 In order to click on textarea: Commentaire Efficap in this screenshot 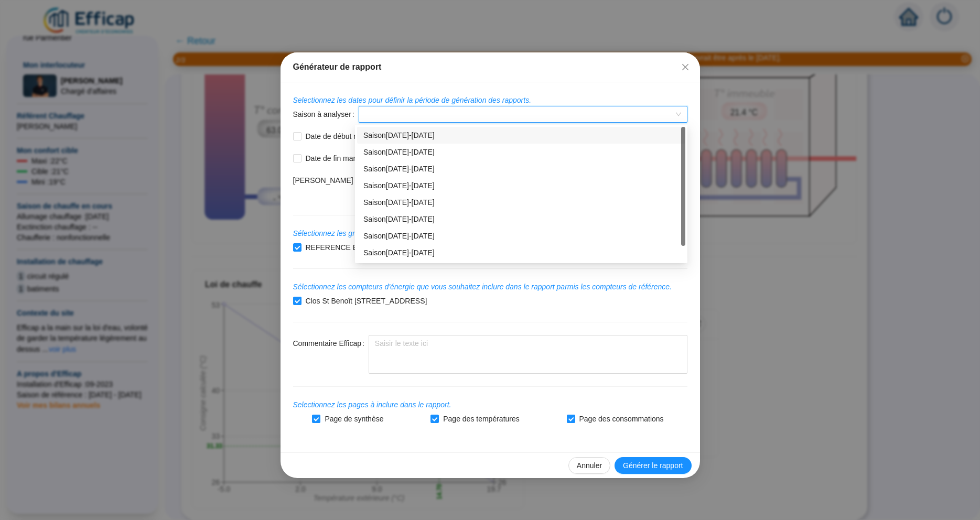, I will do `click(528, 355)`.